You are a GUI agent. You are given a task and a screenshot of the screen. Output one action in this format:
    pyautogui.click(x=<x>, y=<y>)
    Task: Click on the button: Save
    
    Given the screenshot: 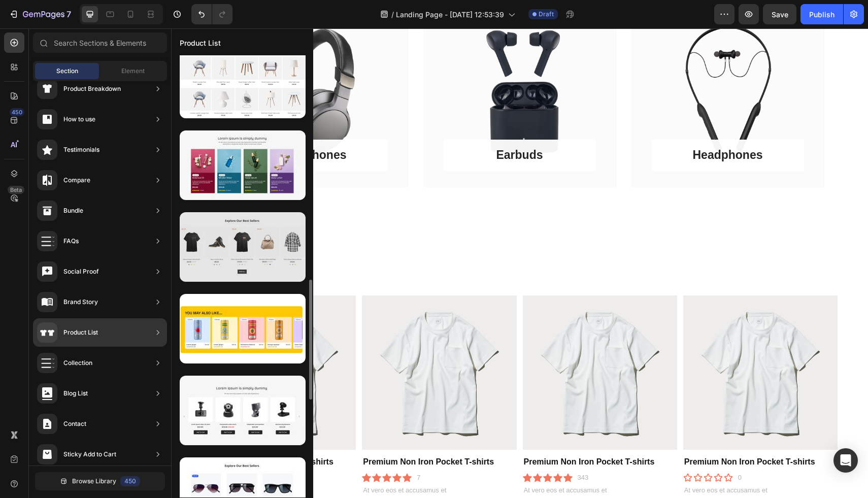 What is the action you would take?
    pyautogui.click(x=780, y=14)
    